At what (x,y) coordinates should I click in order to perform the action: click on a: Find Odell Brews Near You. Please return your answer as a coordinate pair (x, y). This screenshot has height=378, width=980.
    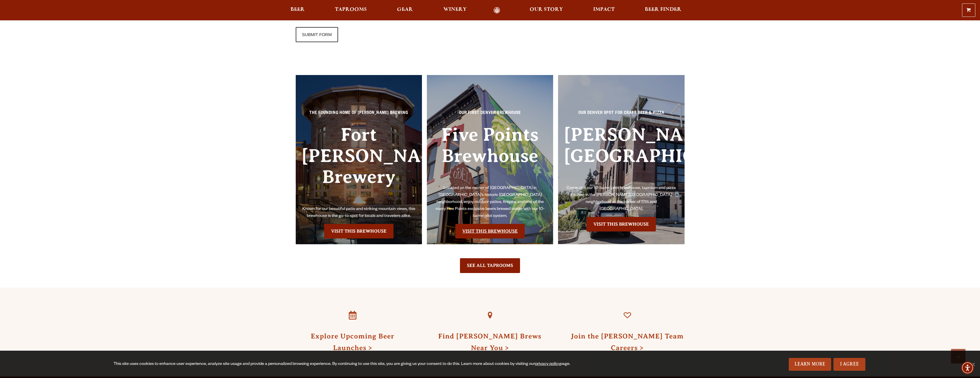
    Looking at the image, I should click on (490, 315).